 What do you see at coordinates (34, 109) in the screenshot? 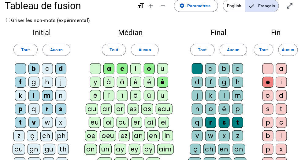
I see `div: q` at bounding box center [34, 109].